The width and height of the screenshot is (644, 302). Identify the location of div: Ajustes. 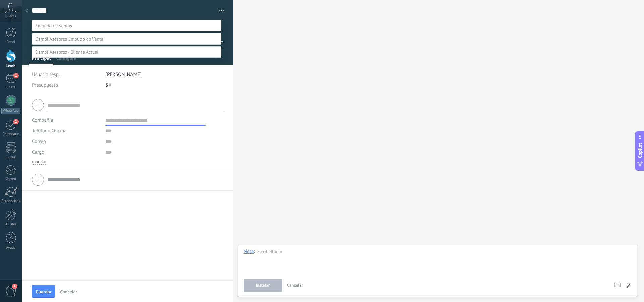
(11, 225).